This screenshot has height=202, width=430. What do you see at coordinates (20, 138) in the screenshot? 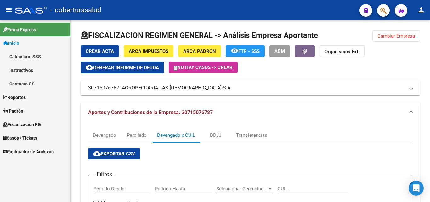
I see `span: Casos / Tickets` at bounding box center [20, 138].